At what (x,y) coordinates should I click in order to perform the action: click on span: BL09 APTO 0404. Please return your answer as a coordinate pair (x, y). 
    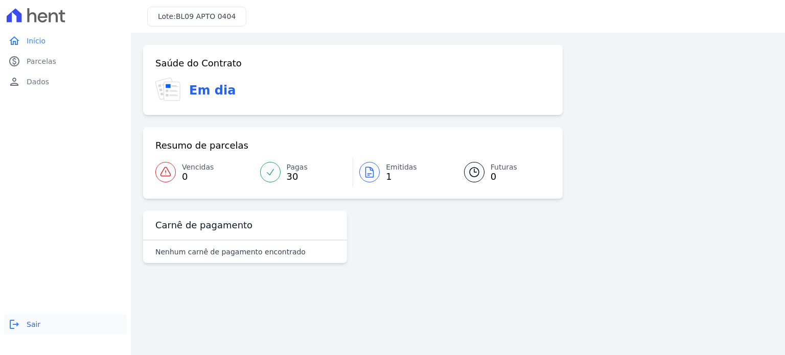
    Looking at the image, I should click on (205, 16).